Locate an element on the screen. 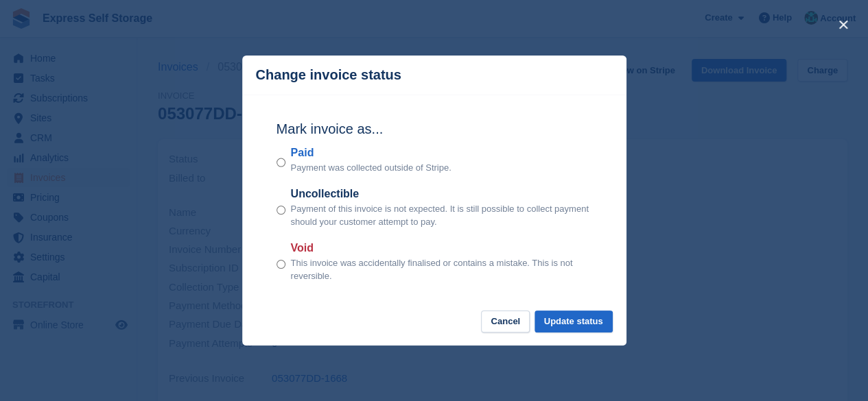 The height and width of the screenshot is (401, 868). p: Change invoice status is located at coordinates (329, 75).